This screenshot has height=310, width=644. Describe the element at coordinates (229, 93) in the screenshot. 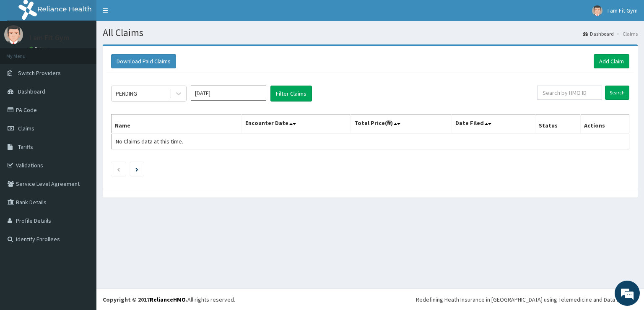

I see `input: Select Month and Year` at that location.